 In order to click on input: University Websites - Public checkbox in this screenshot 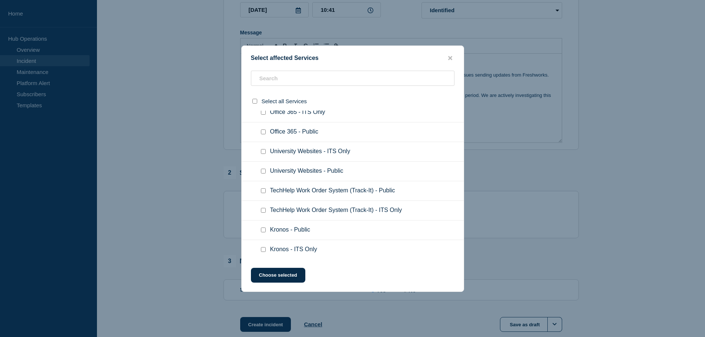, I will do `click(263, 171)`.